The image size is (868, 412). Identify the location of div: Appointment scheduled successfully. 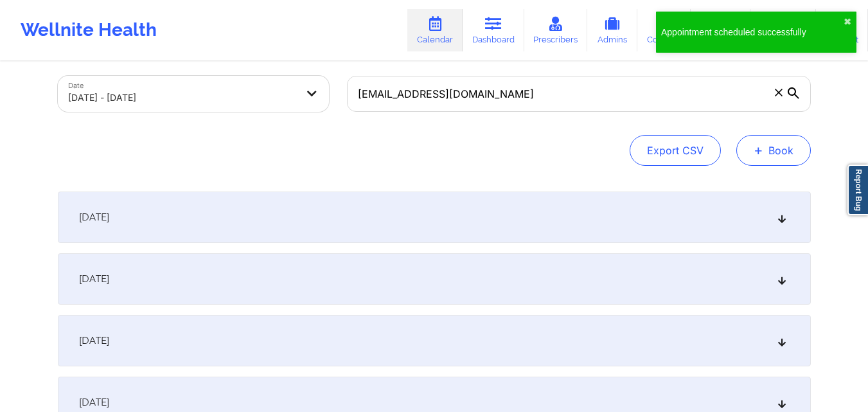
(752, 32).